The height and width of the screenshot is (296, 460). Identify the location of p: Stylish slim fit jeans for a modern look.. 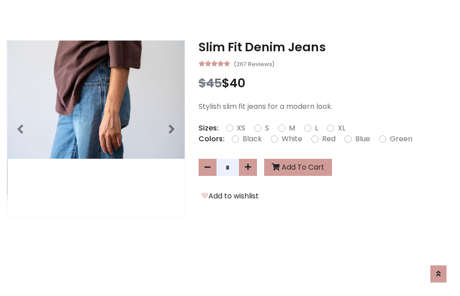
(326, 107).